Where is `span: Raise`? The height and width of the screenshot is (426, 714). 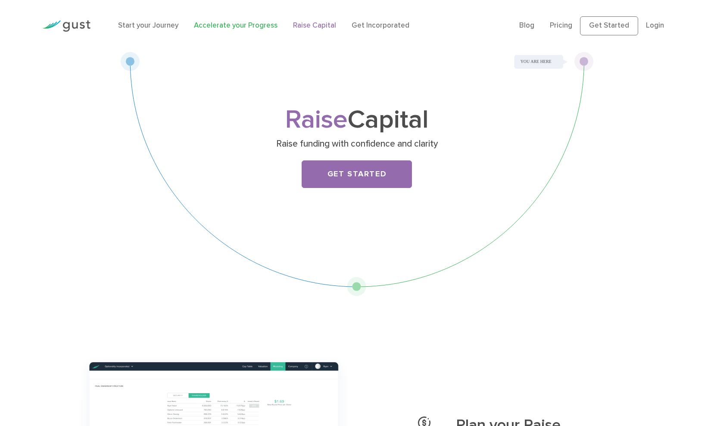 span: Raise is located at coordinates (316, 119).